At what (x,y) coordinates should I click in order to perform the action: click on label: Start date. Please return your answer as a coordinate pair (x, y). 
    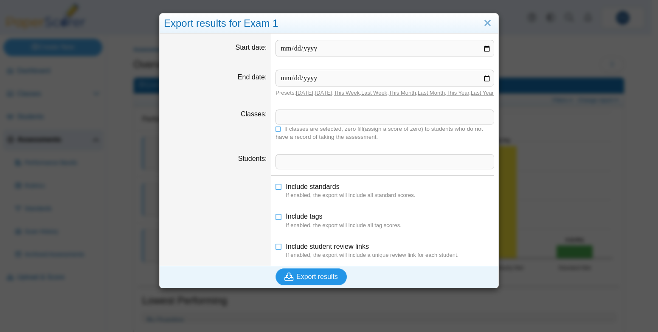
    Looking at the image, I should click on (251, 47).